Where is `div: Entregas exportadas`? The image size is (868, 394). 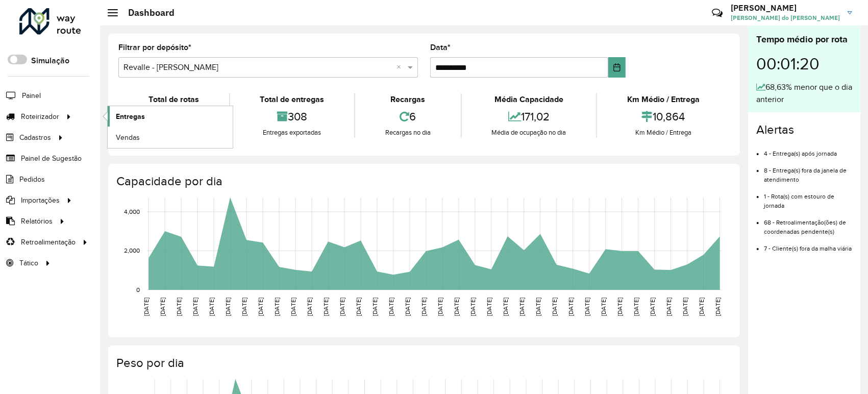
div: Entregas exportadas is located at coordinates (292, 133).